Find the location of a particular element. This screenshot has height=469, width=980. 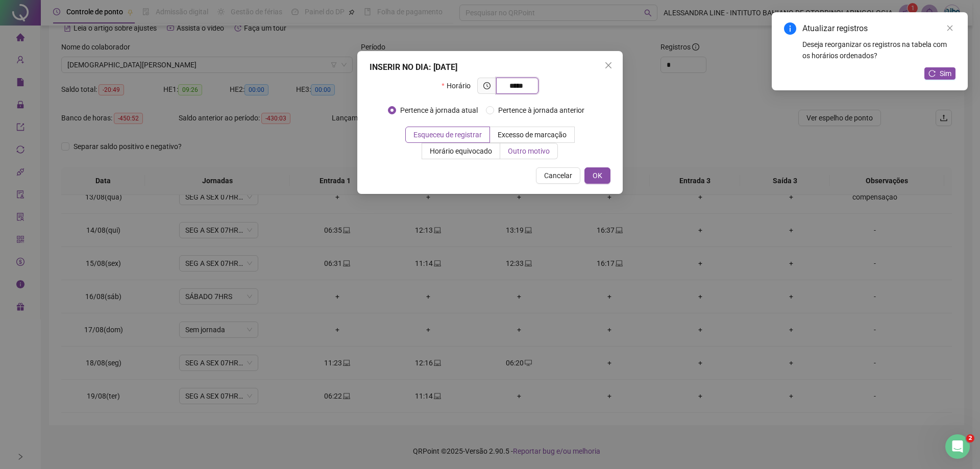

span: Cancelar is located at coordinates (558, 175).